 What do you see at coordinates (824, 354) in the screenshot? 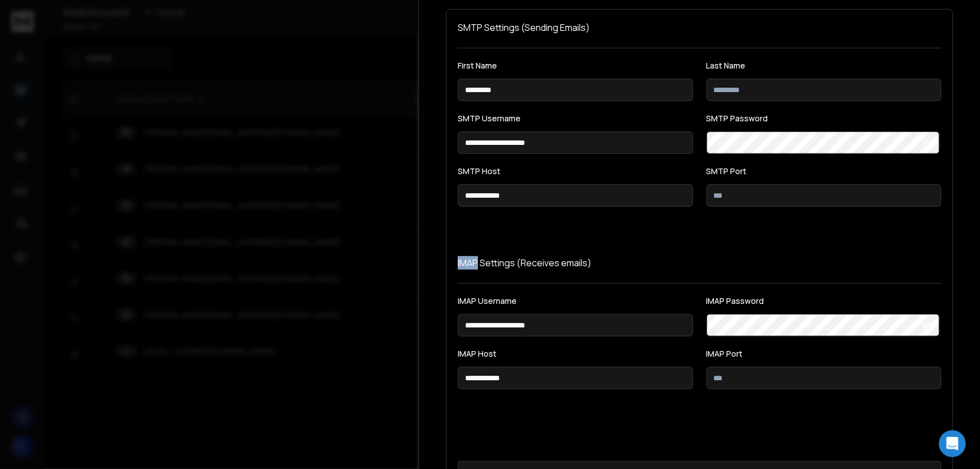
I see `label: IMAP Port` at bounding box center [824, 354].